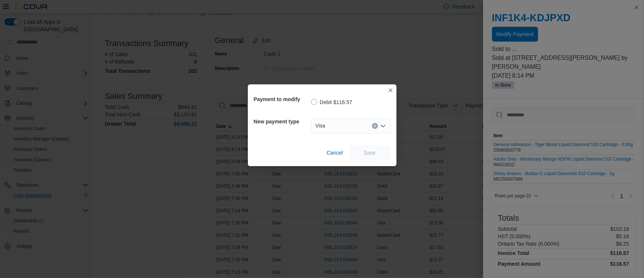 The width and height of the screenshot is (644, 278). What do you see at coordinates (282, 122) in the screenshot?
I see `h5: New payment type` at bounding box center [282, 122].